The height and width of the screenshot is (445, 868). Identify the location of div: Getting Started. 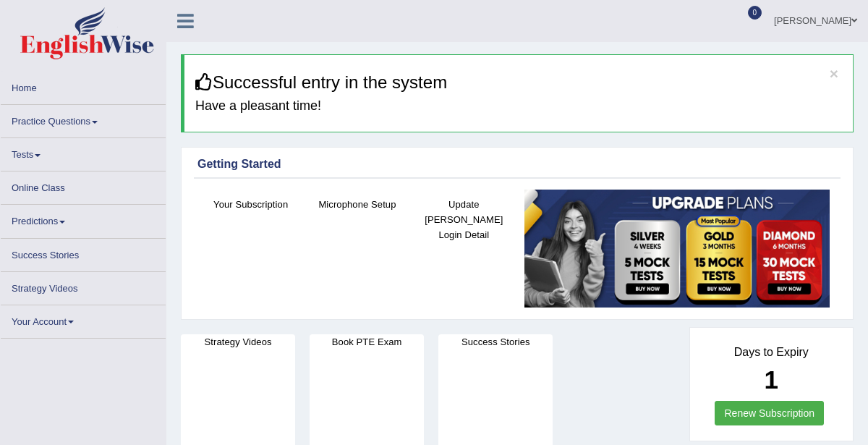
(517, 164).